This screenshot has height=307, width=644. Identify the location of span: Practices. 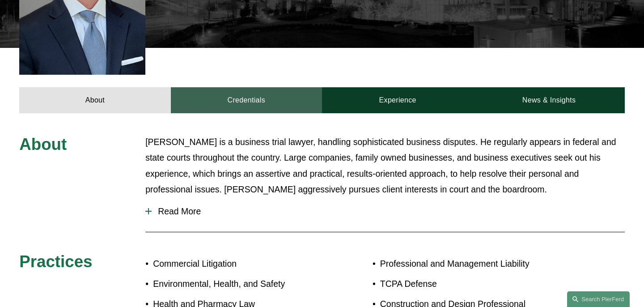
(56, 261).